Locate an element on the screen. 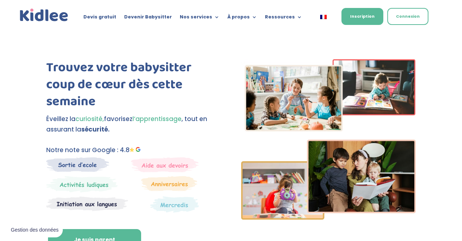  strong: sécurité. is located at coordinates (95, 129).